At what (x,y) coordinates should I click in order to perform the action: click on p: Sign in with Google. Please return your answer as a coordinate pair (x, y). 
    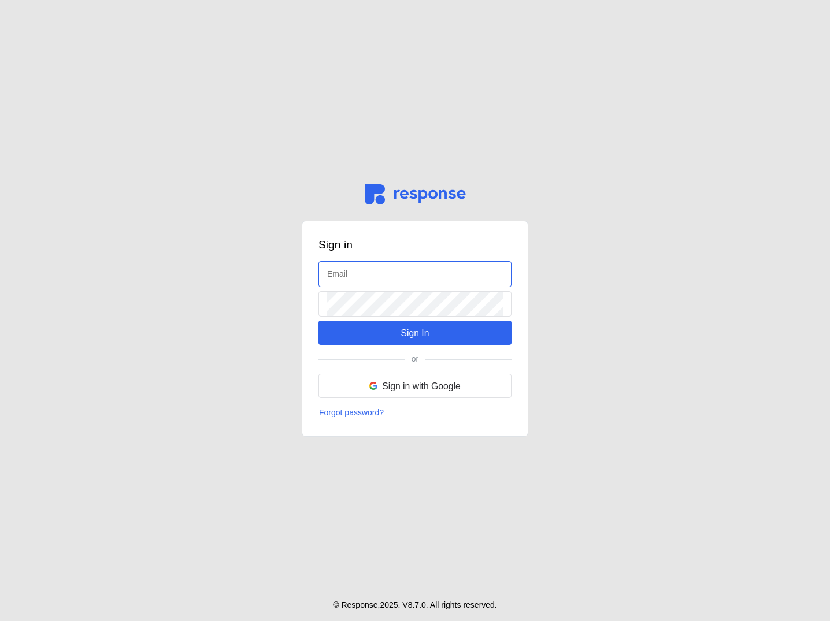
    Looking at the image, I should click on (421, 386).